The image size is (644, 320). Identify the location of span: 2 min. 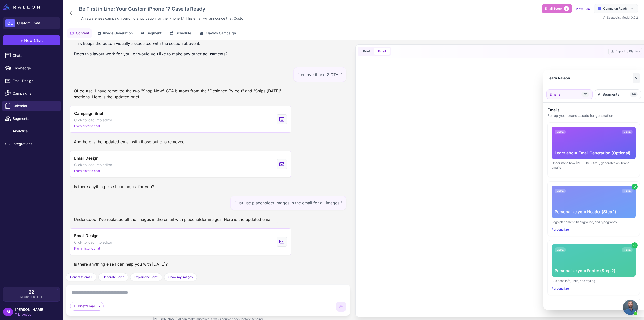
(627, 132).